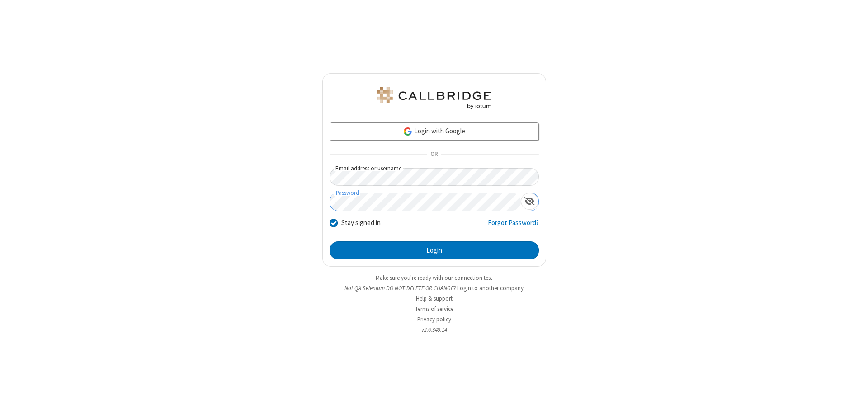  I want to click on li: Not QA Selenium DO NOT DELETE OR CHANGE?, so click(434, 288).